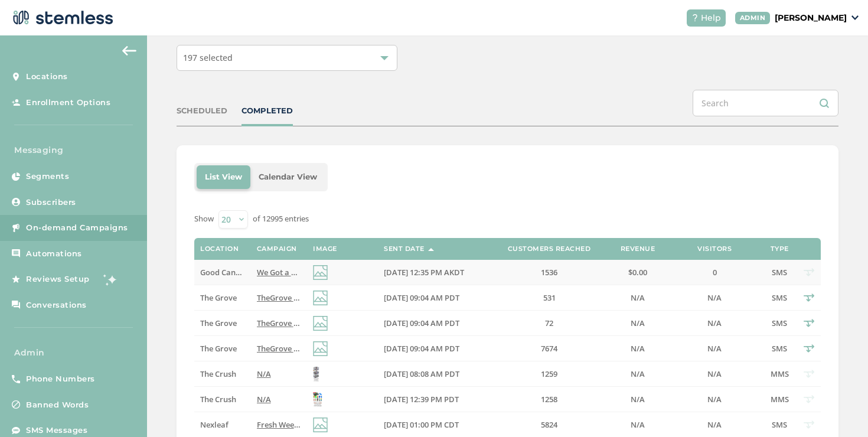  Describe the element at coordinates (766, 102) in the screenshot. I see `input: Search` at that location.